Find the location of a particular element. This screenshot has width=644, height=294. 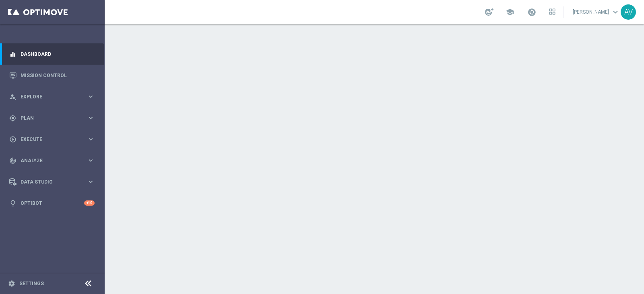

div: person_search Explore keyboard_arrow_right is located at coordinates (52, 97).